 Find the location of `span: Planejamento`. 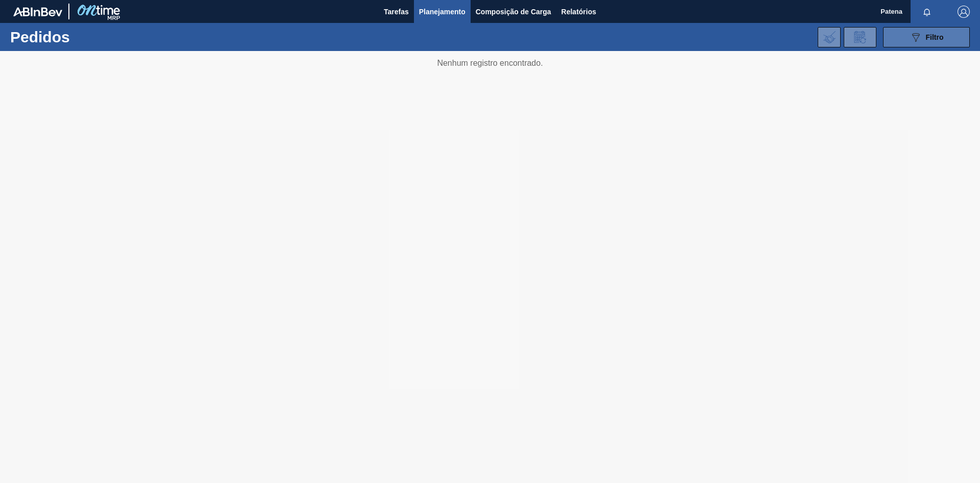

span: Planejamento is located at coordinates (442, 12).